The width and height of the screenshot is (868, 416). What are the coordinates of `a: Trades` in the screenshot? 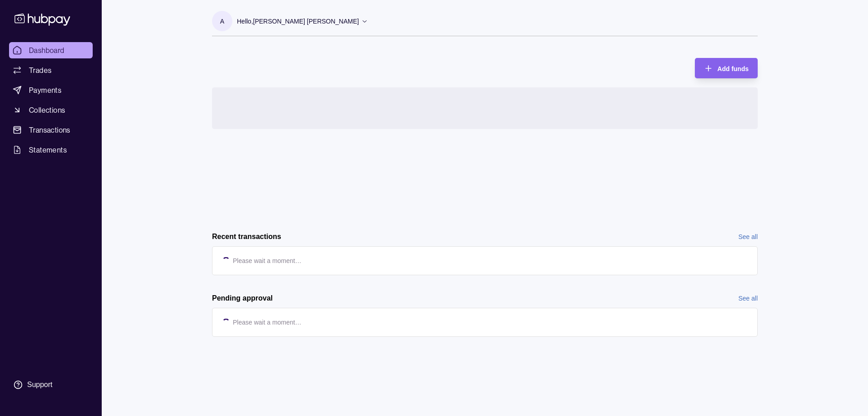 It's located at (50, 70).